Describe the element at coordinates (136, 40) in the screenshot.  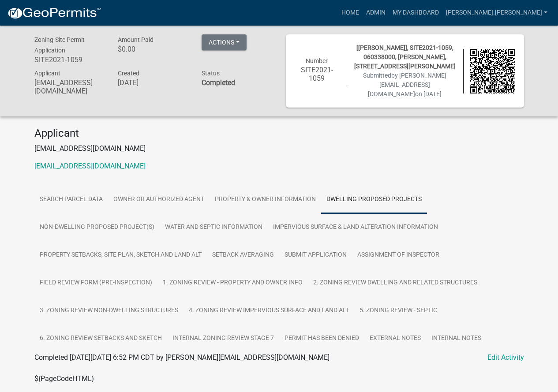
I see `span: Amount Paid` at that location.